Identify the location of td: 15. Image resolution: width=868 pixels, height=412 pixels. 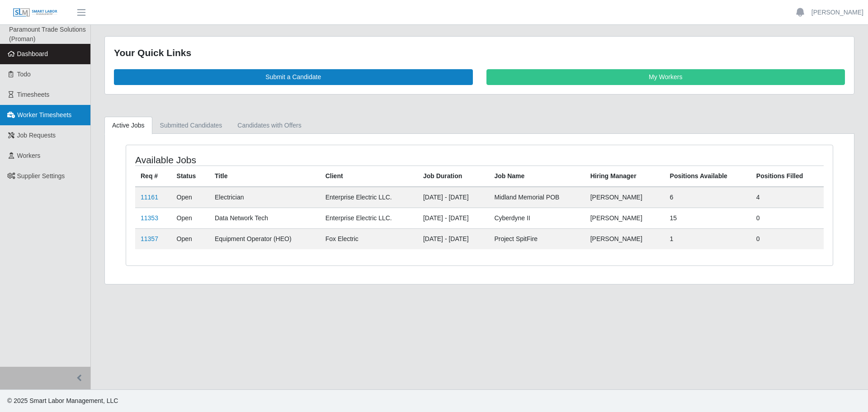
(707, 218).